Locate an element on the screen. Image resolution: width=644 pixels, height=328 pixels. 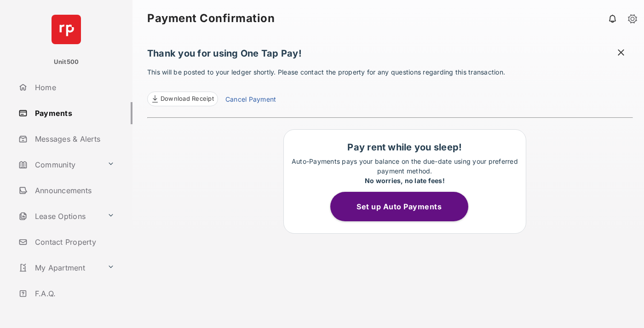
h1: Thank you for using One Tap Pay! is located at coordinates (390, 56).